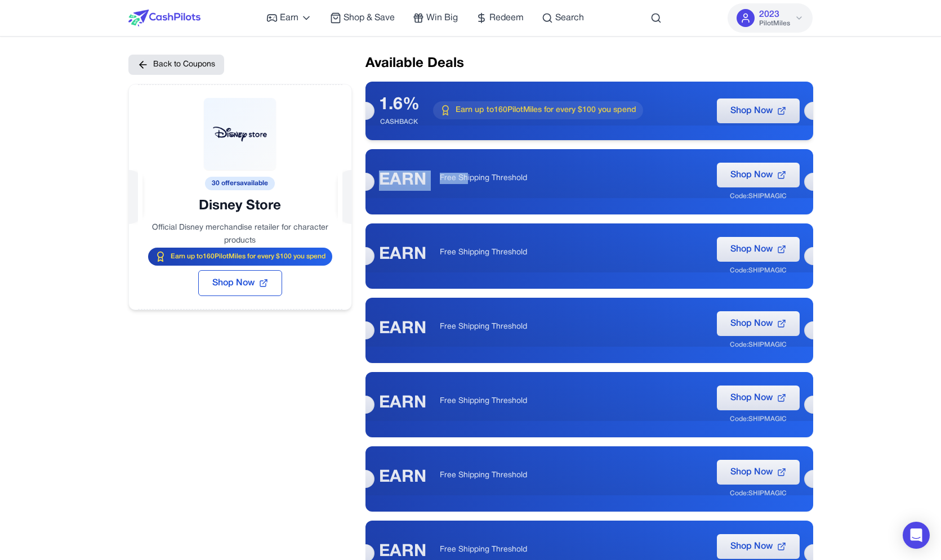 The image size is (941, 560). I want to click on button: Back to Coupons, so click(176, 65).